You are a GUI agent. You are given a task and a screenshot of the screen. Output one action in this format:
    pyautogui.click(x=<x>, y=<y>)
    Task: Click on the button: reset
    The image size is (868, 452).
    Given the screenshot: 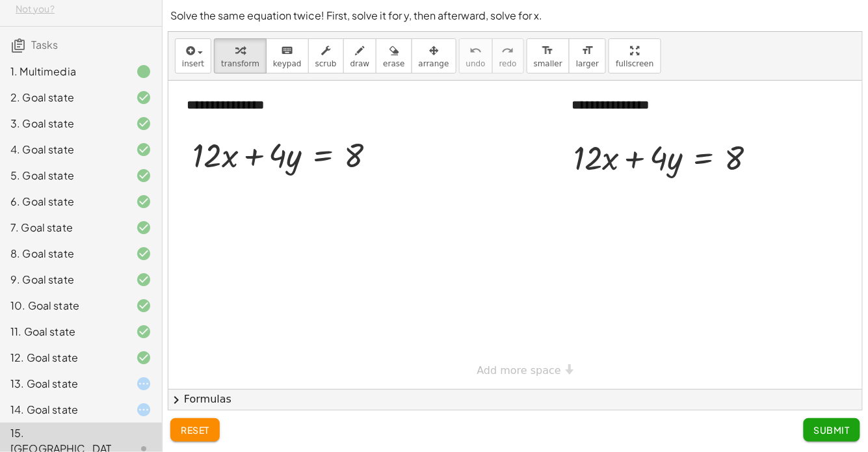 What is the action you would take?
    pyautogui.click(x=195, y=430)
    